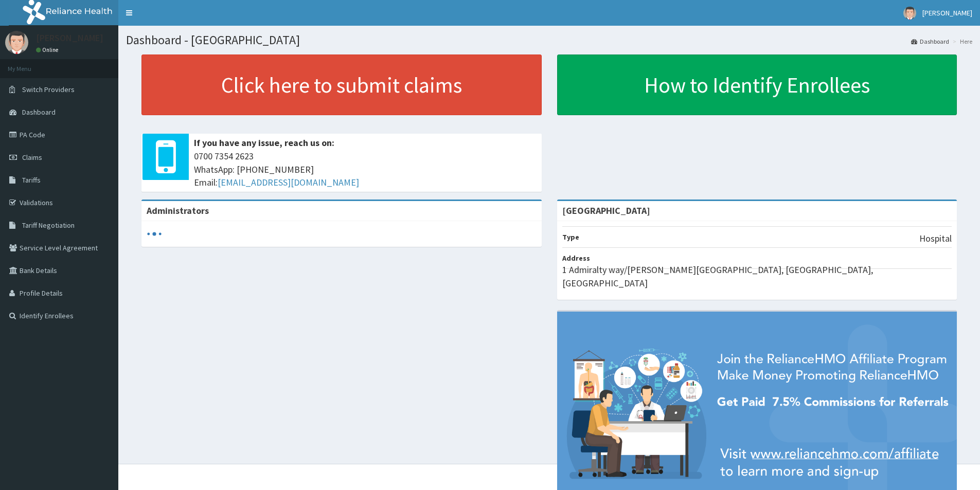 The image size is (980, 490). I want to click on span: Switch Providers, so click(48, 89).